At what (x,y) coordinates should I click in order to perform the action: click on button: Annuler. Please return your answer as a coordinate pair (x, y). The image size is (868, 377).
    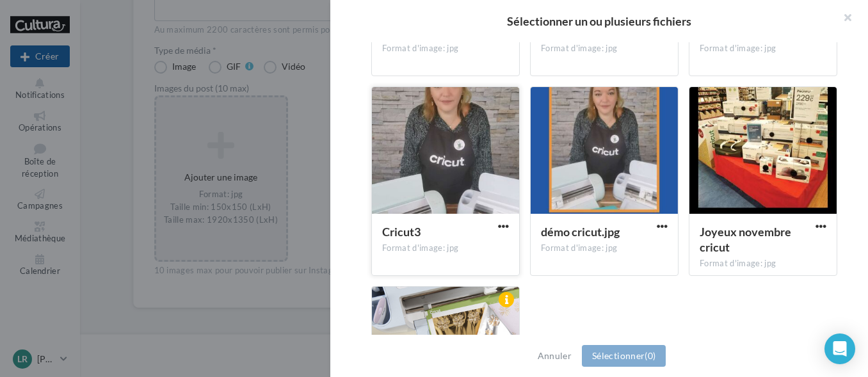
    Looking at the image, I should click on (554, 355).